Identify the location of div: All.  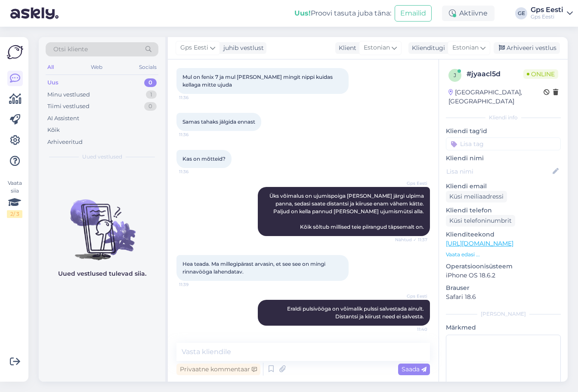
(50, 67).